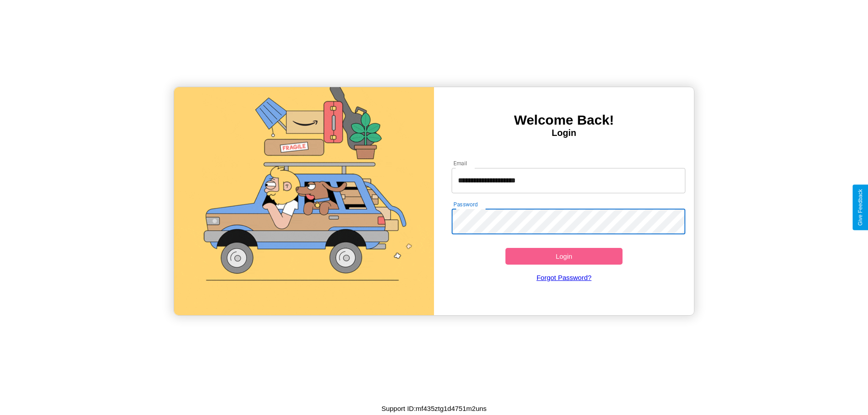 The height and width of the screenshot is (415, 868). What do you see at coordinates (563, 120) in the screenshot?
I see `h3: Welcome Back!` at bounding box center [563, 120].